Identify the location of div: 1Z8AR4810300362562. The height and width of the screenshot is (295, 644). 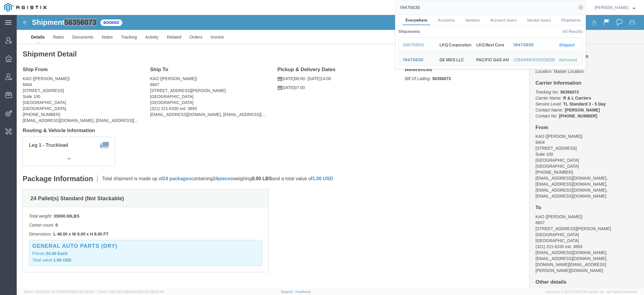
(532, 60).